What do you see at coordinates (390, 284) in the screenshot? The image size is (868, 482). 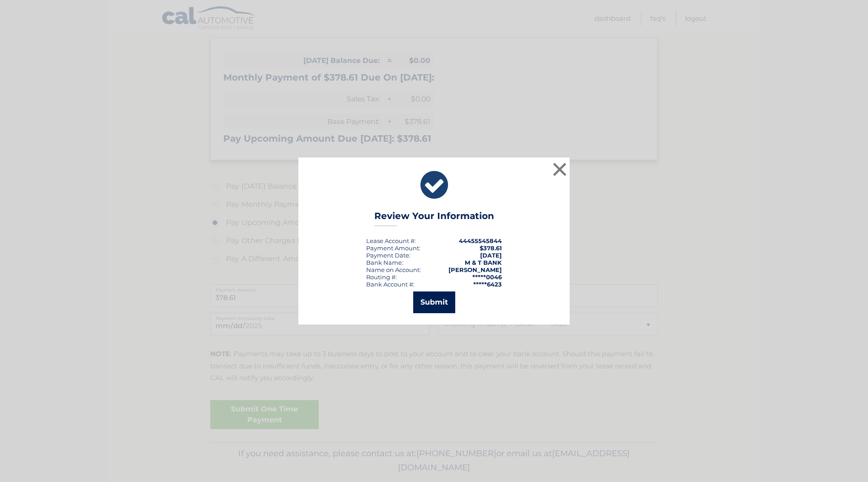 I see `div: Bank Account #:` at bounding box center [390, 284].